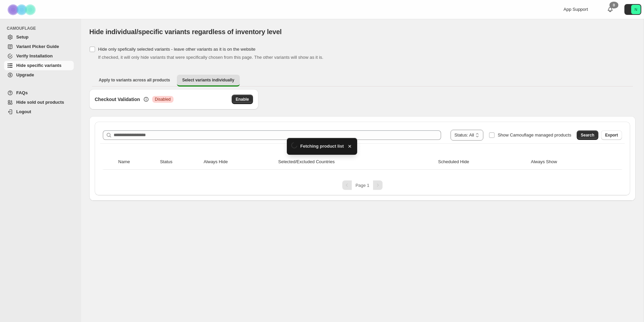  What do you see at coordinates (242, 99) in the screenshot?
I see `button: Enable` at bounding box center [242, 99].